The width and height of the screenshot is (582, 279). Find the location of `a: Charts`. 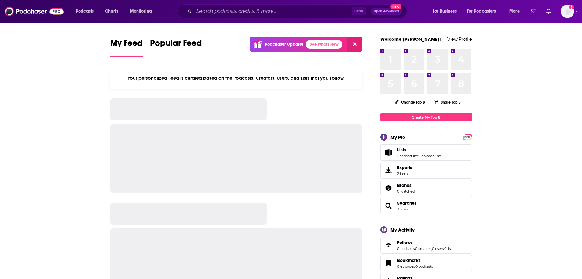

a: Charts is located at coordinates (112, 11).